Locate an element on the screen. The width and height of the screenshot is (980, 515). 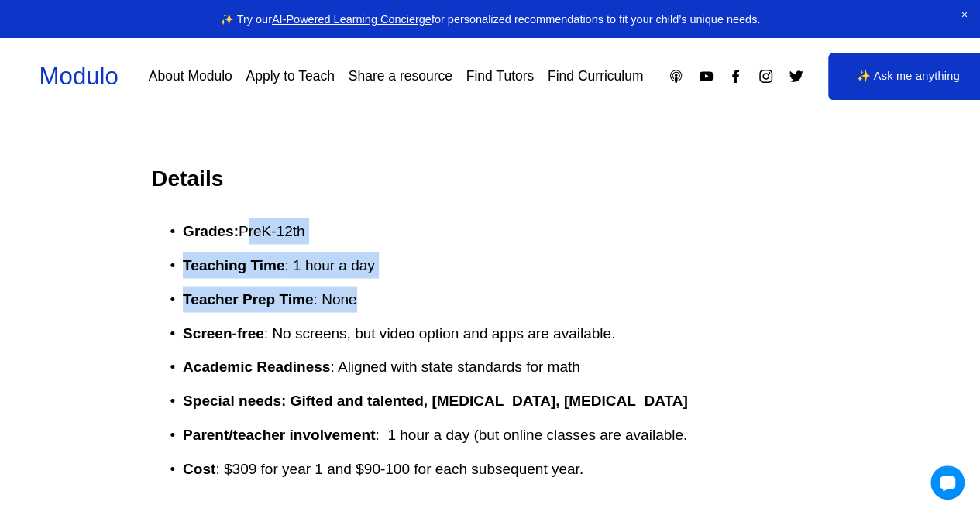
strong: Screen-free is located at coordinates (223, 332).